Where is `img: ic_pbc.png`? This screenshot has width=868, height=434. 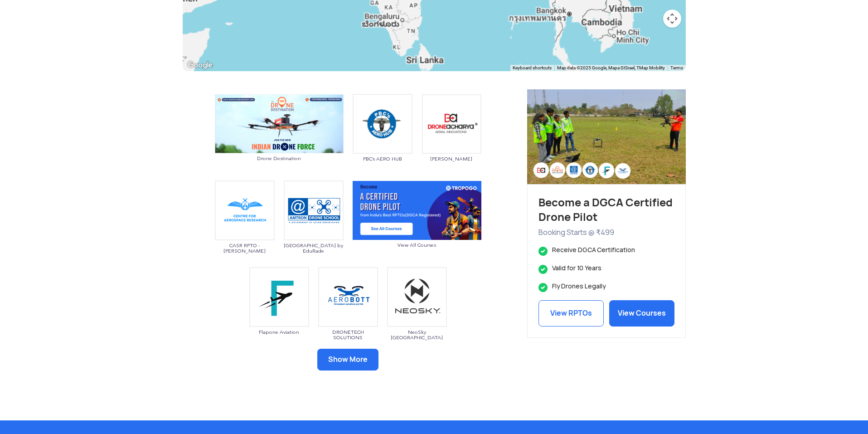
img: ic_pbc.png is located at coordinates (383, 124).